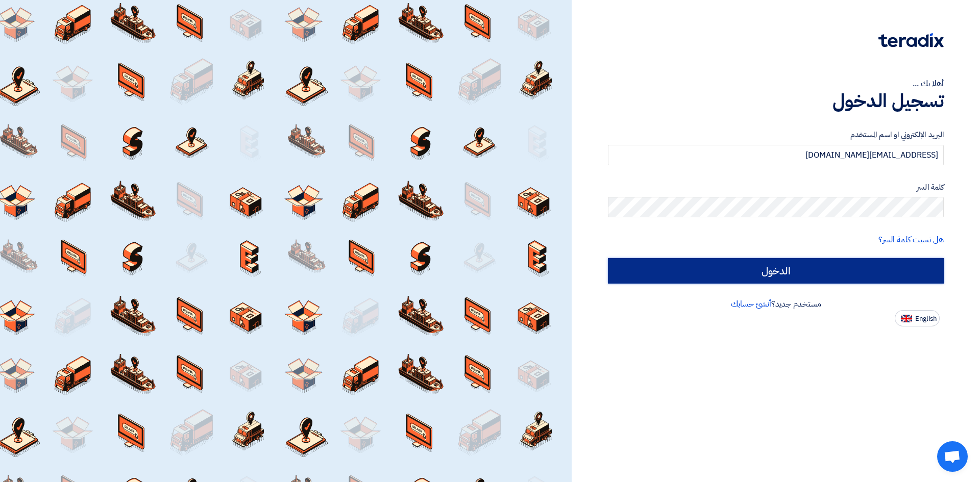  What do you see at coordinates (925, 319) in the screenshot?
I see `span: English` at bounding box center [925, 319].